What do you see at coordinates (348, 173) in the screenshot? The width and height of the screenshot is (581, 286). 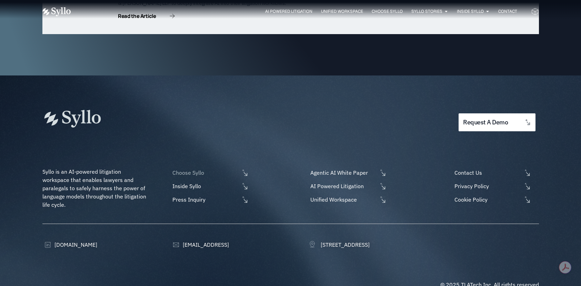 I see `a: Agentic AI White Paper` at bounding box center [348, 173].